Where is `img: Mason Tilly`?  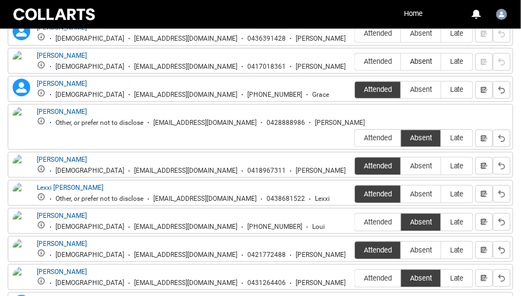
img: Mason Tilly is located at coordinates (21, 251).